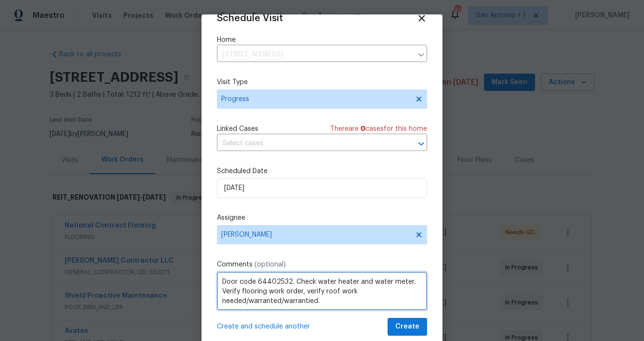 This screenshot has height=341, width=644. What do you see at coordinates (408, 327) in the screenshot?
I see `button: Create` at bounding box center [408, 327].